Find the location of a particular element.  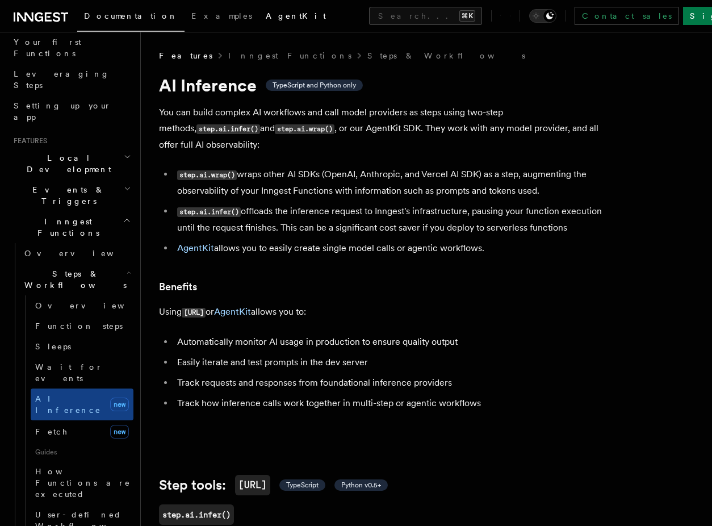

button: Events & Triggers is located at coordinates (71, 195).